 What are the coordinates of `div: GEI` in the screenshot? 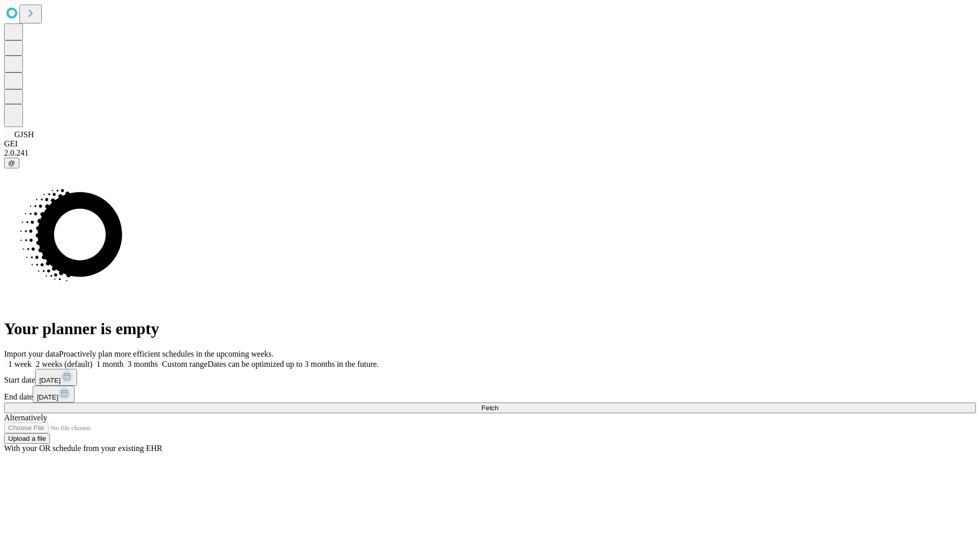 It's located at (490, 143).